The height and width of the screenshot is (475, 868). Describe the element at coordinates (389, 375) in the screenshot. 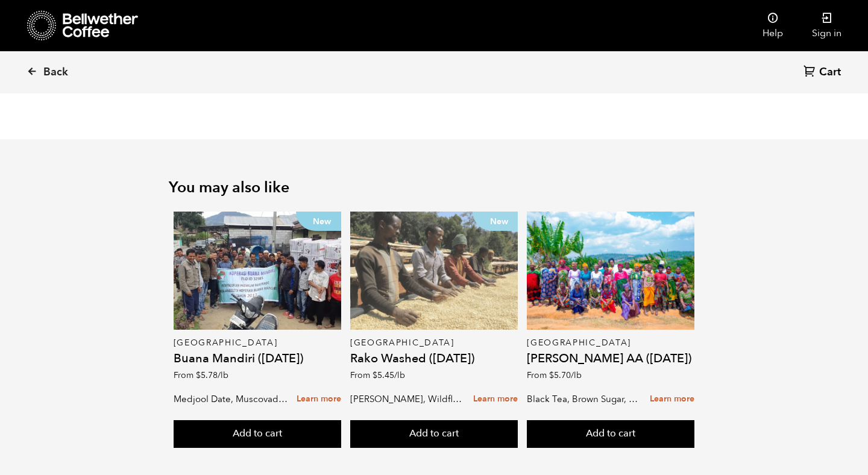

I see `bdi: 5.45` at that location.